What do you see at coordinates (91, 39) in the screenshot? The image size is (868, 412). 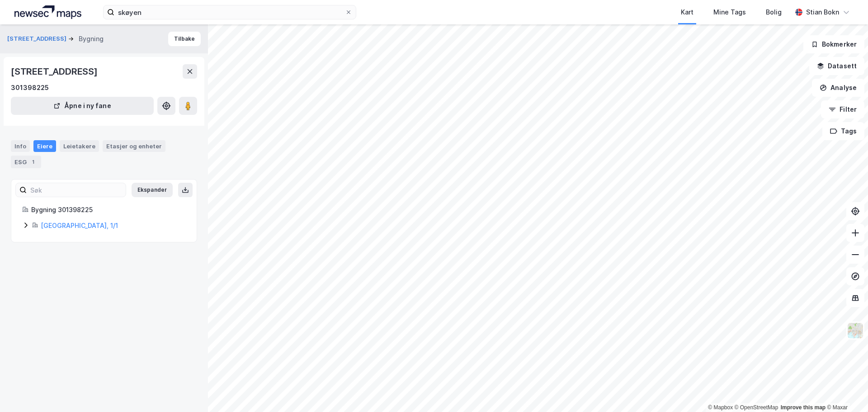 I see `div: Bygning` at bounding box center [91, 39].